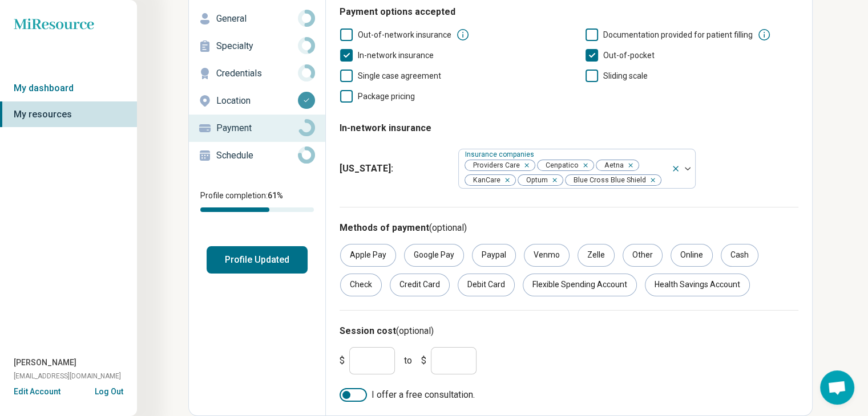 The width and height of the screenshot is (868, 416). I want to click on span: 61 %, so click(275, 196).